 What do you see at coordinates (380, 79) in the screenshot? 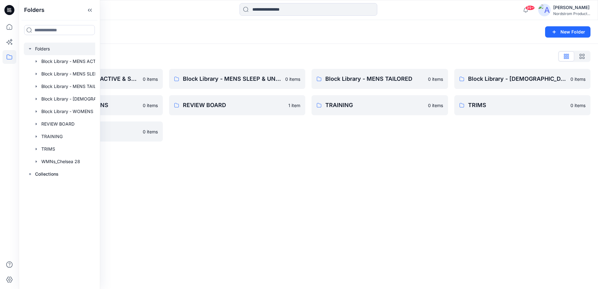
I see `a: Block Library - MENS TAILORED0 items` at bounding box center [380, 79].